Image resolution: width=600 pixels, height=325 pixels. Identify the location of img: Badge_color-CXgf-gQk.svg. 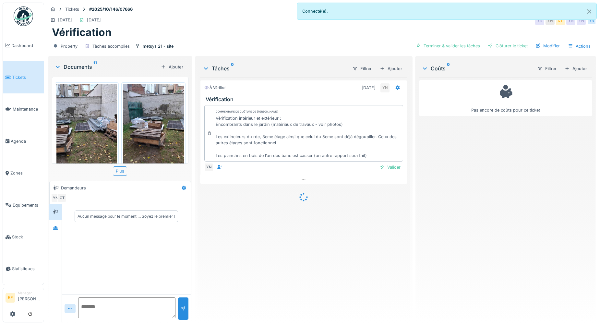
(23, 16).